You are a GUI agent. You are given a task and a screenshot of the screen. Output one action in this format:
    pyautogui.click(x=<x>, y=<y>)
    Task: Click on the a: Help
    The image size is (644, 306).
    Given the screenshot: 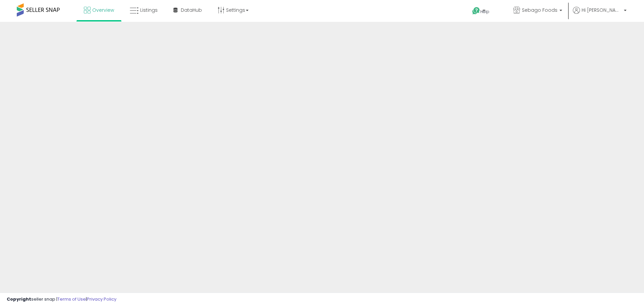 What is the action you would take?
    pyautogui.click(x=485, y=12)
    